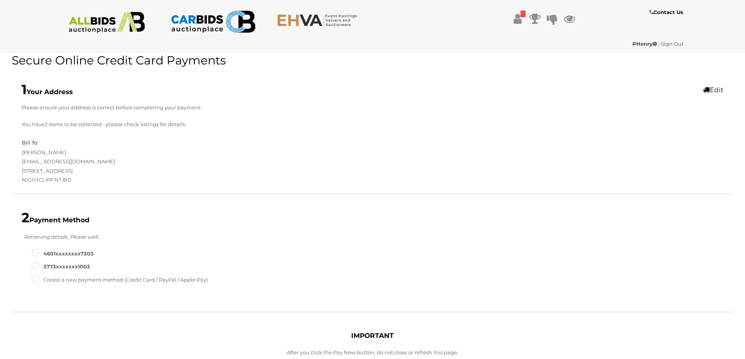 The height and width of the screenshot is (359, 745). What do you see at coordinates (115, 124) in the screenshot?
I see `span: 2 items to be collected - please check listings for details.` at bounding box center [115, 124].